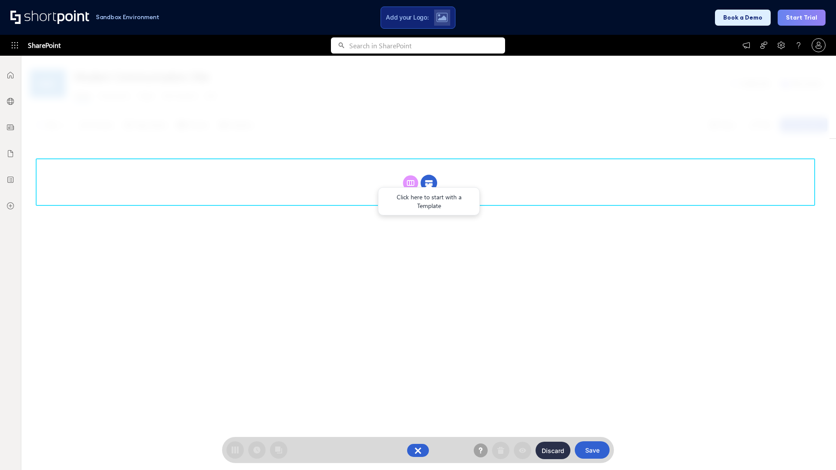 The image size is (836, 470). What do you see at coordinates (442, 17) in the screenshot?
I see `img: Upload logo` at bounding box center [442, 17].